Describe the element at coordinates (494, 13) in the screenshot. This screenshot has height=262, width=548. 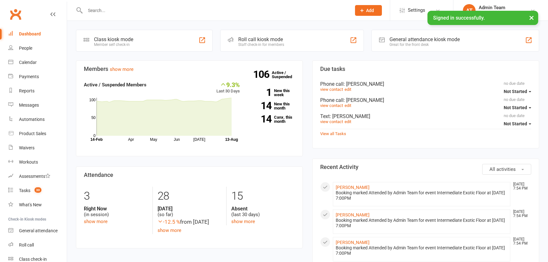
I see `div: Diamond Dance` at that location.